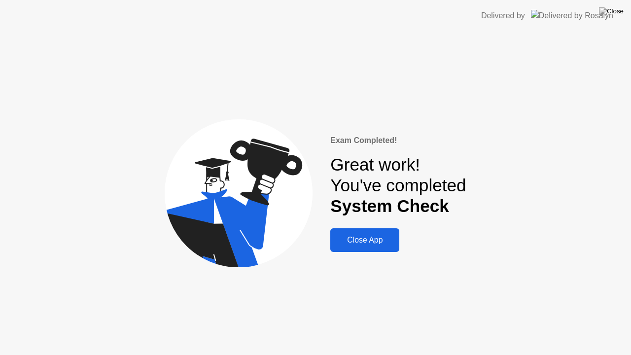 Image resolution: width=631 pixels, height=355 pixels. I want to click on div: Great work! You've completed, so click(398, 185).